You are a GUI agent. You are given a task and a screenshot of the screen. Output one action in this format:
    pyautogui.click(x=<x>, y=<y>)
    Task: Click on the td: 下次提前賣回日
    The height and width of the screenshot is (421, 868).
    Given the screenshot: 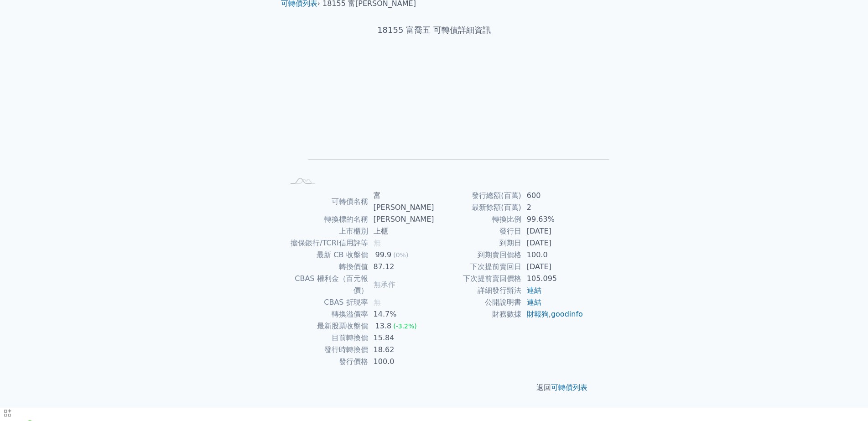 What is the action you would take?
    pyautogui.click(x=477, y=267)
    